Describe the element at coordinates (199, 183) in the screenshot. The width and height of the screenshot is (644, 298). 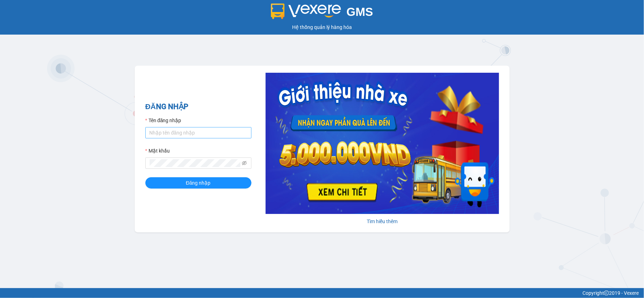
I see `span: Đăng nhập` at that location.